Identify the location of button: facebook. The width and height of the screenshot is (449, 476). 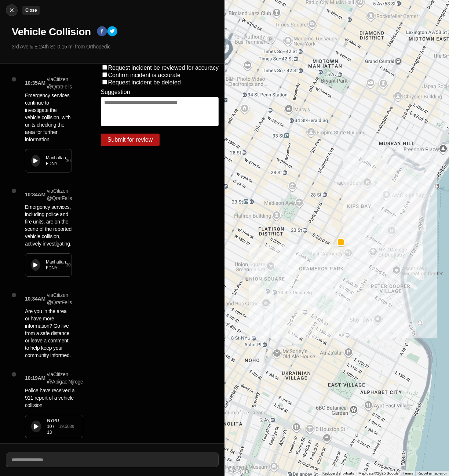
(102, 32).